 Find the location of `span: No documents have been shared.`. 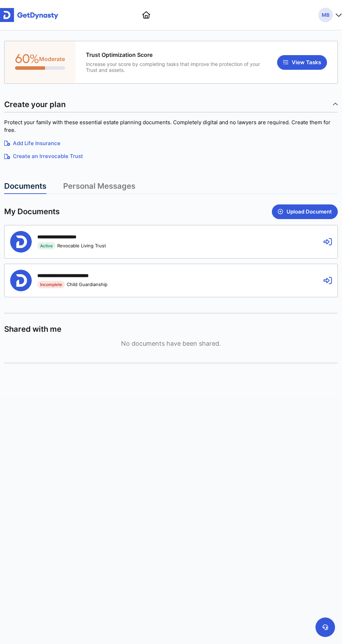

span: No documents have been shared. is located at coordinates (171, 343).